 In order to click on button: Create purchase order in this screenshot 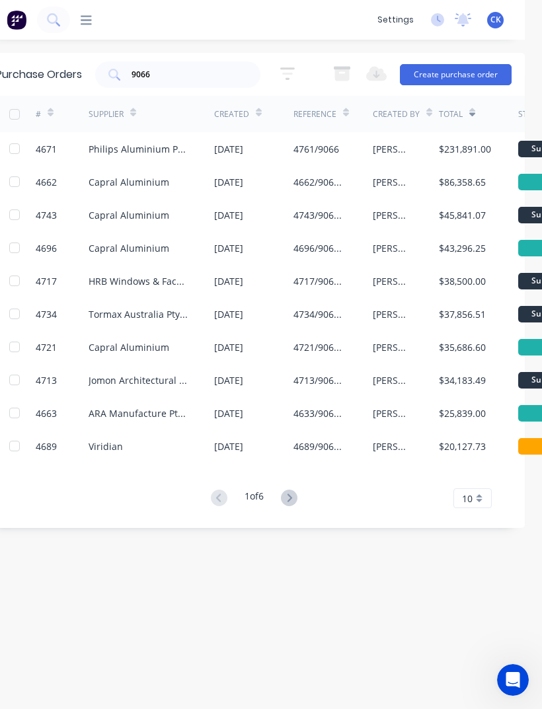, I will do `click(455, 75)`.